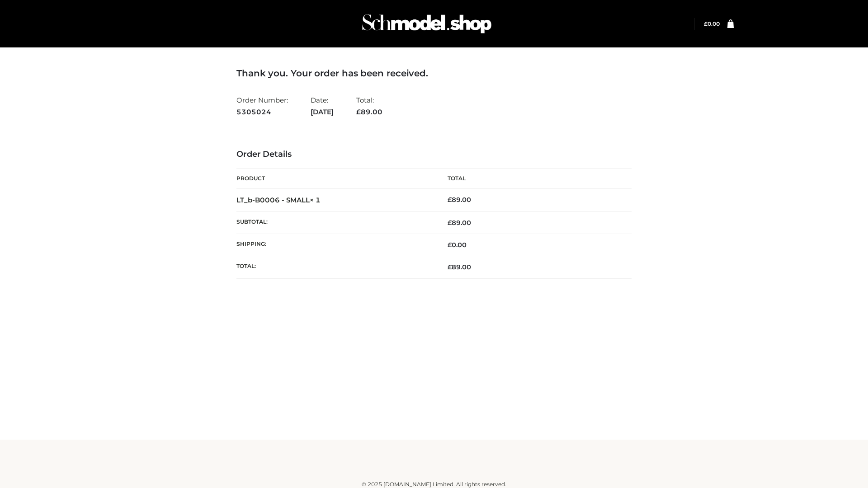 The height and width of the screenshot is (488, 868). Describe the element at coordinates (262, 112) in the screenshot. I see `strong: 5305024` at that location.